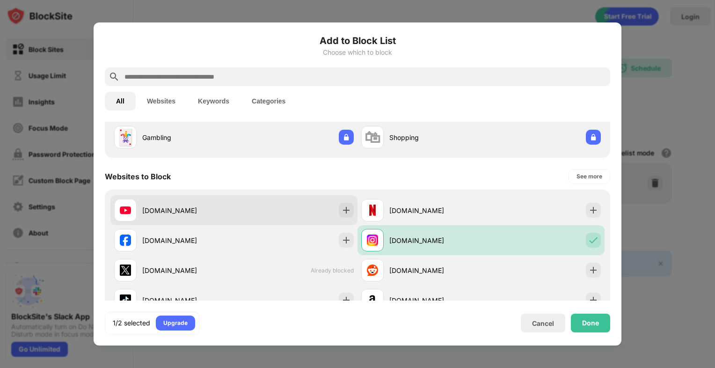 This screenshot has height=368, width=715. Describe the element at coordinates (138, 177) in the screenshot. I see `div: Websites to Block` at that location.